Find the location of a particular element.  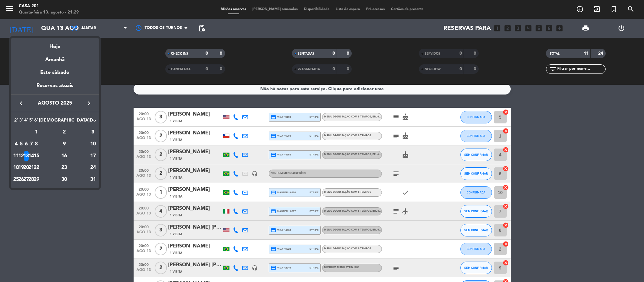

div: 9 is located at coordinates (64, 144).